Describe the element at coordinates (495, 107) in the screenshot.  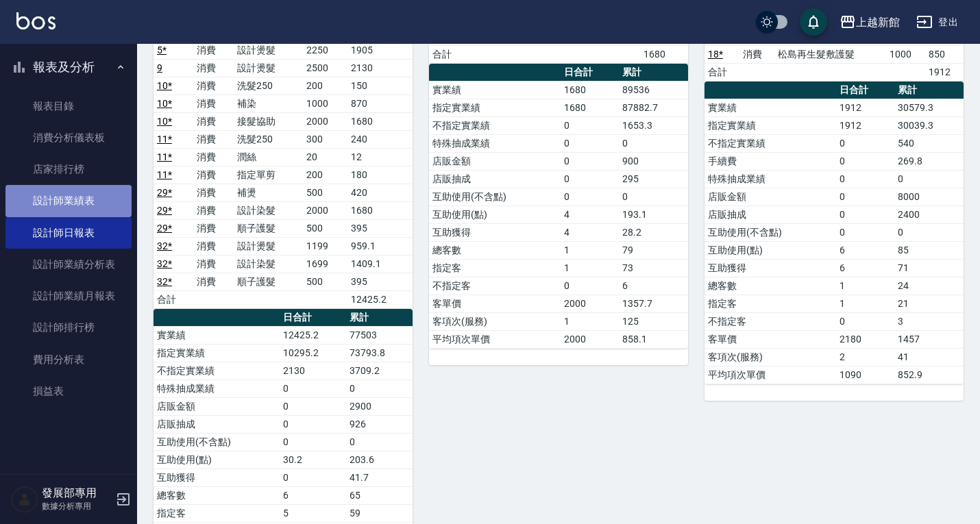
I see `td: 指定實業績` at that location.